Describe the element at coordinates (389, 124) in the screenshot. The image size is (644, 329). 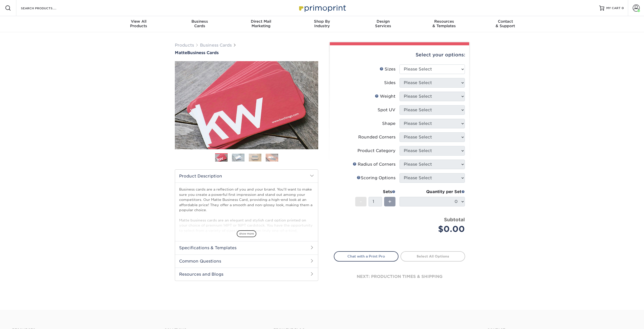
I see `div: Shape` at that location.